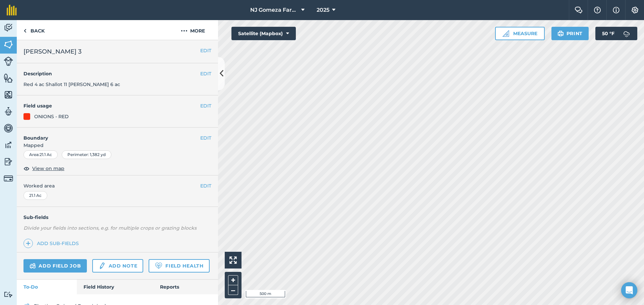 Image resolution: width=644 pixels, height=305 pixels. What do you see at coordinates (118, 186) in the screenshot?
I see `span: Worked area` at bounding box center [118, 186].